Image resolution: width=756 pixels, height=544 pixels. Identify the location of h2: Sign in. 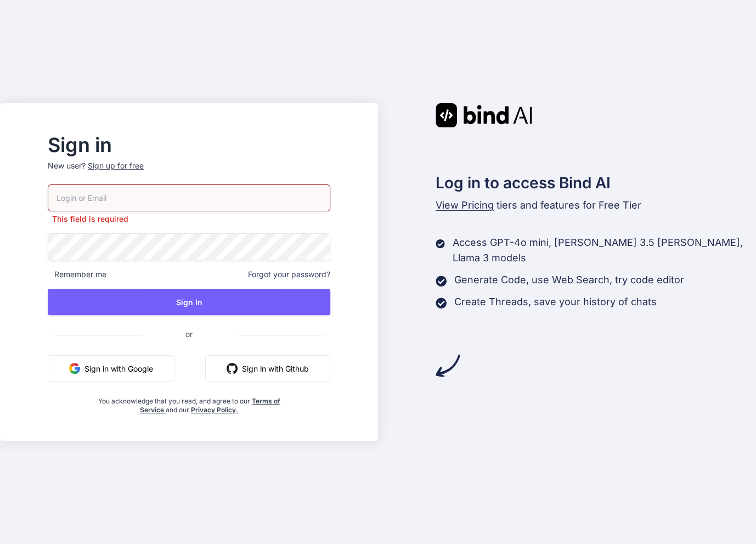
(188, 145).